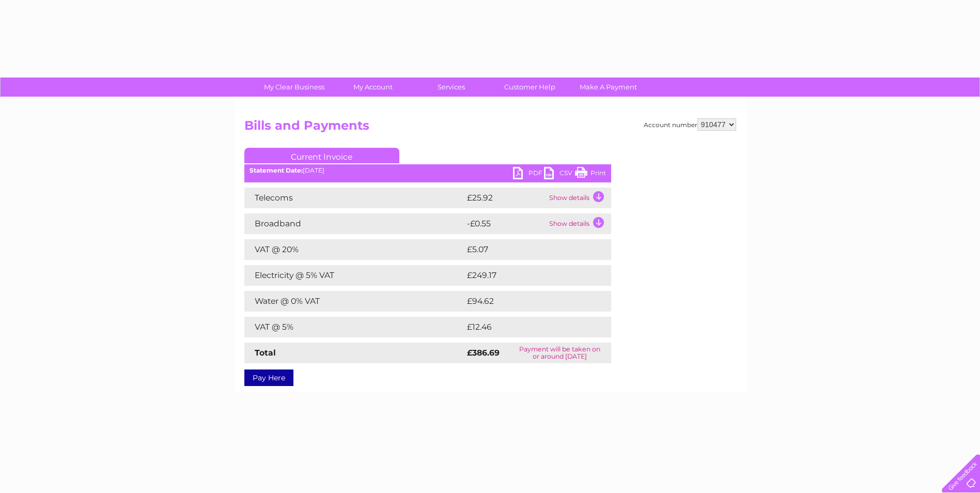  What do you see at coordinates (355, 250) in the screenshot?
I see `td: VAT @ 20%` at bounding box center [355, 250].